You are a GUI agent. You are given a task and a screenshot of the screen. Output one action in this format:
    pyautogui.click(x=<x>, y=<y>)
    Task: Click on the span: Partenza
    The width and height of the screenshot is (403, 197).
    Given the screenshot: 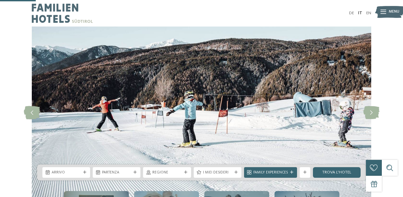 What is the action you would take?
    pyautogui.click(x=117, y=173)
    